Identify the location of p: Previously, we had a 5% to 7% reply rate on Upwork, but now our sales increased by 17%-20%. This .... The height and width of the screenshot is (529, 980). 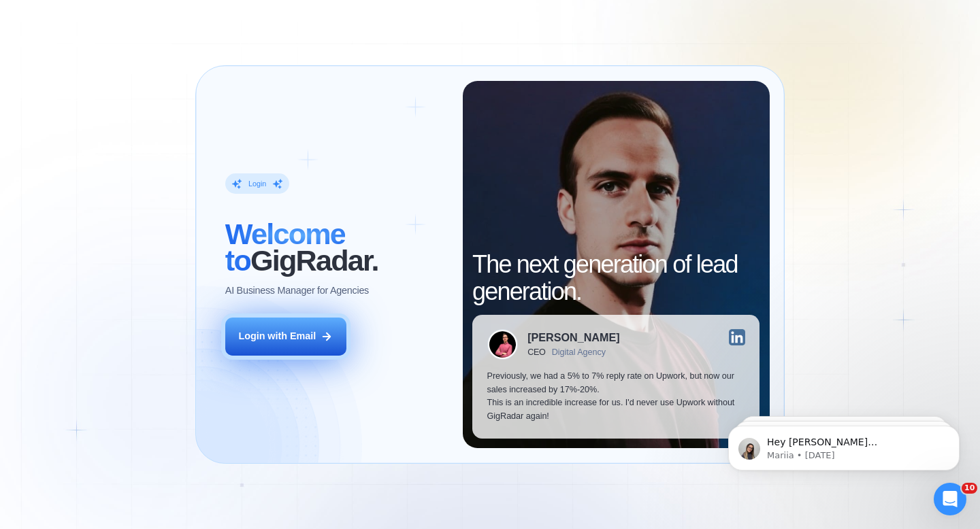
(616, 397).